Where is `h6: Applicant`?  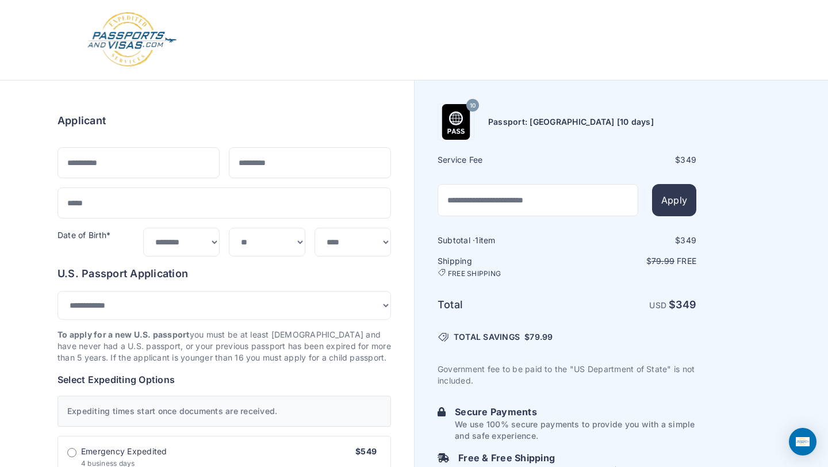 h6: Applicant is located at coordinates (82, 121).